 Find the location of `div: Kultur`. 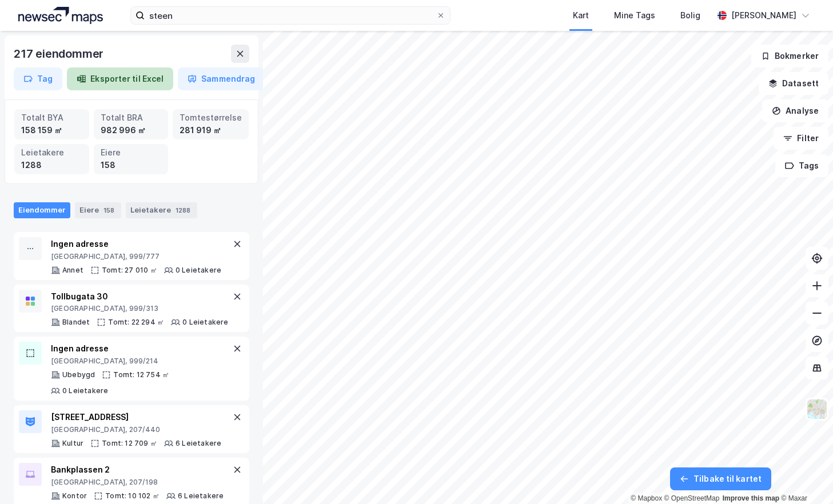

div: Kultur is located at coordinates (73, 443).